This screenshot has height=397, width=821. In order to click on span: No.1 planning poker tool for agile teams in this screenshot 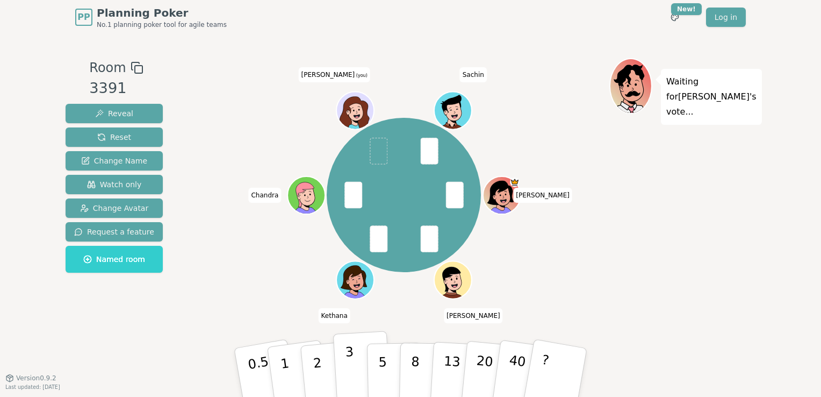, I will do `click(162, 25)`.